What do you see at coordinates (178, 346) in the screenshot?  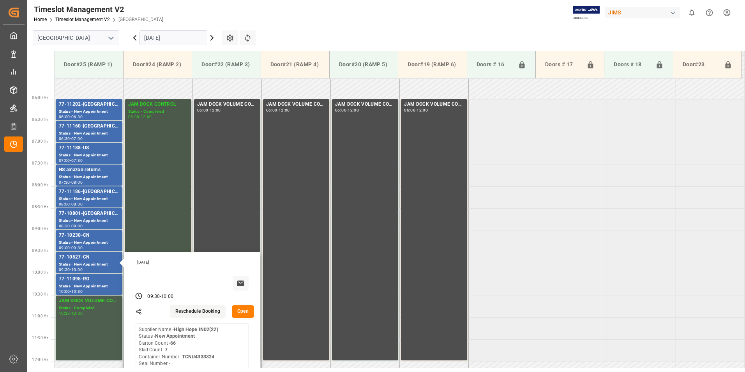 I see `div: Supplier Name - Status - Carton Count - Skid Count - Container Number - Seal Number -` at bounding box center [178, 346].